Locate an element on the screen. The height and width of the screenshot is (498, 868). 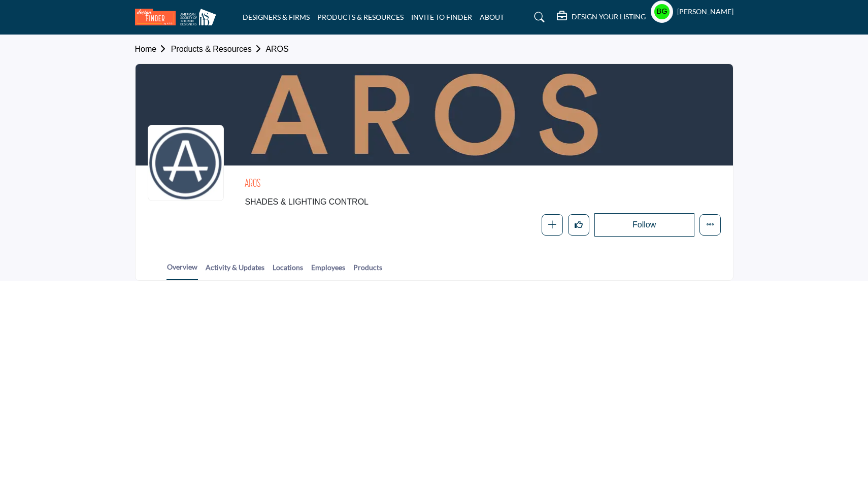
a: Home is located at coordinates (153, 49).